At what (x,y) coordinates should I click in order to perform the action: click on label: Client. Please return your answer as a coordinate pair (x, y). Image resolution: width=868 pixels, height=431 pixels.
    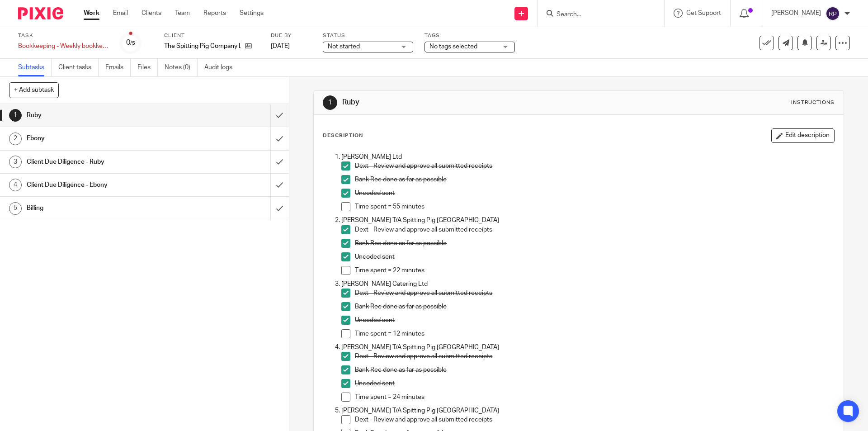
    Looking at the image, I should click on (212, 36).